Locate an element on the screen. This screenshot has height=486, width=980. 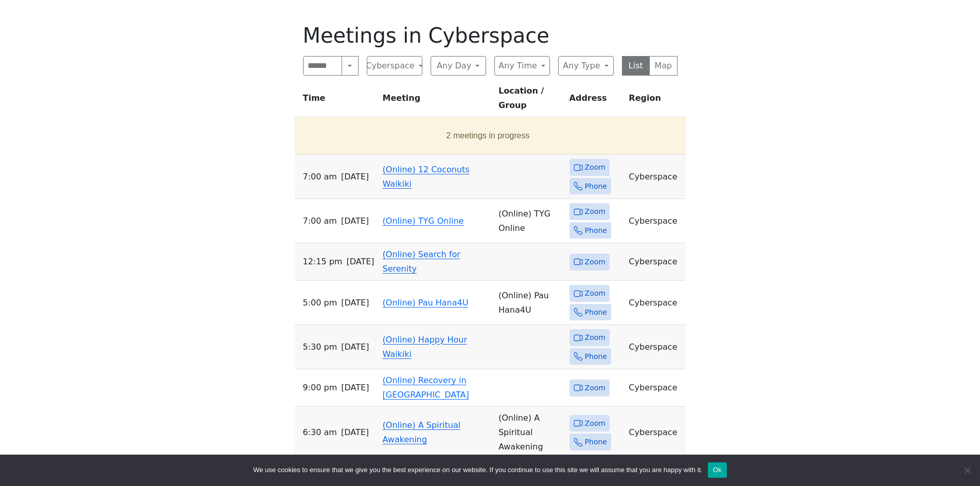
input: Search is located at coordinates (323, 65).